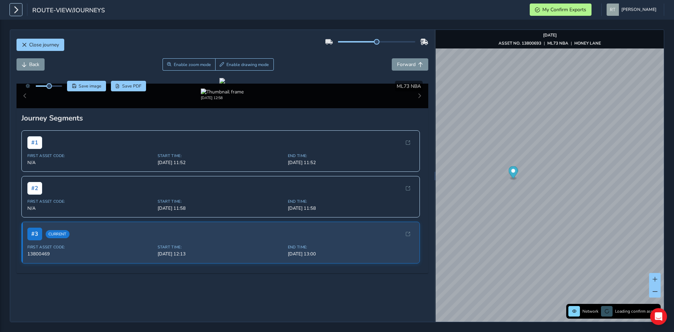 The height and width of the screenshot is (332, 674). Describe the element at coordinates (520, 43) in the screenshot. I see `strong: ASSET NO. 13800693` at that location.